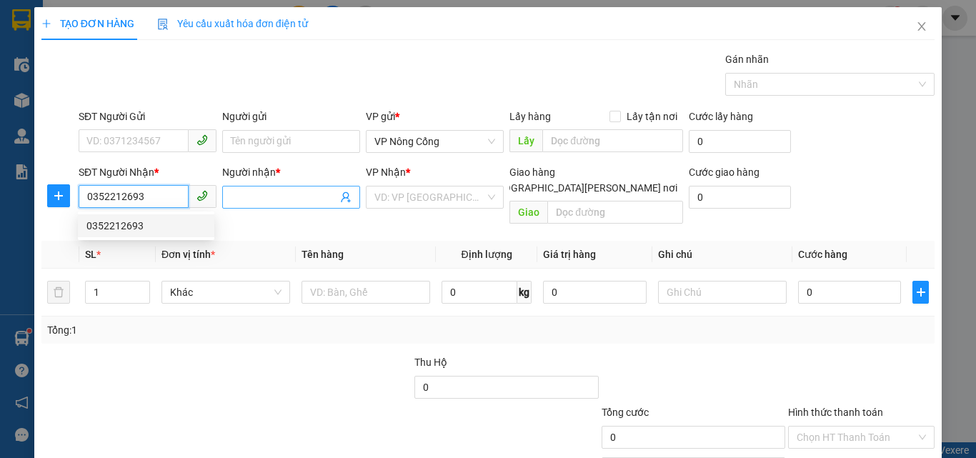  I want to click on div: SĐT Người Gửi, so click(147, 116).